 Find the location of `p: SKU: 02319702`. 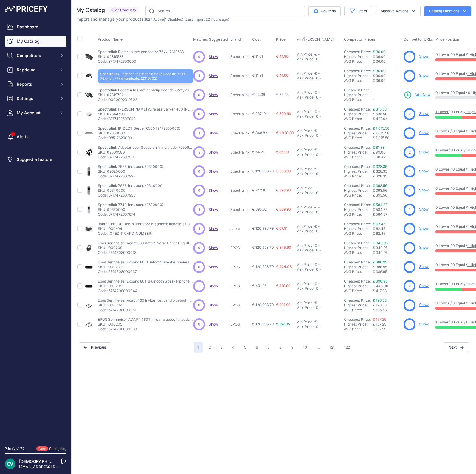

p: SKU: 02319702 is located at coordinates (146, 95).